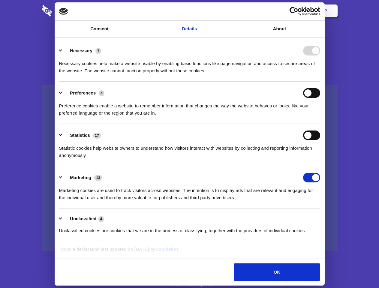  Describe the element at coordinates (190, 192) in the screenshot. I see `div: Marketing cookies are used to track visitors across websites. The intention is to display ads tha...` at that location.